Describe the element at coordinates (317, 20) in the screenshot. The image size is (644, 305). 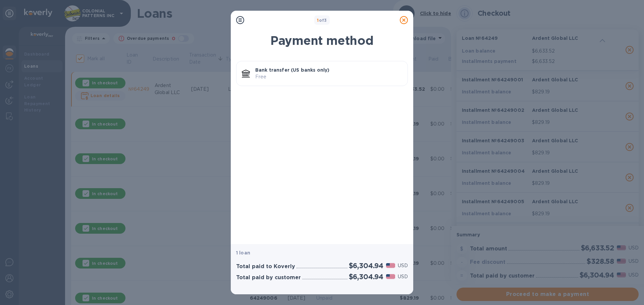
I see `span: 1` at that location.